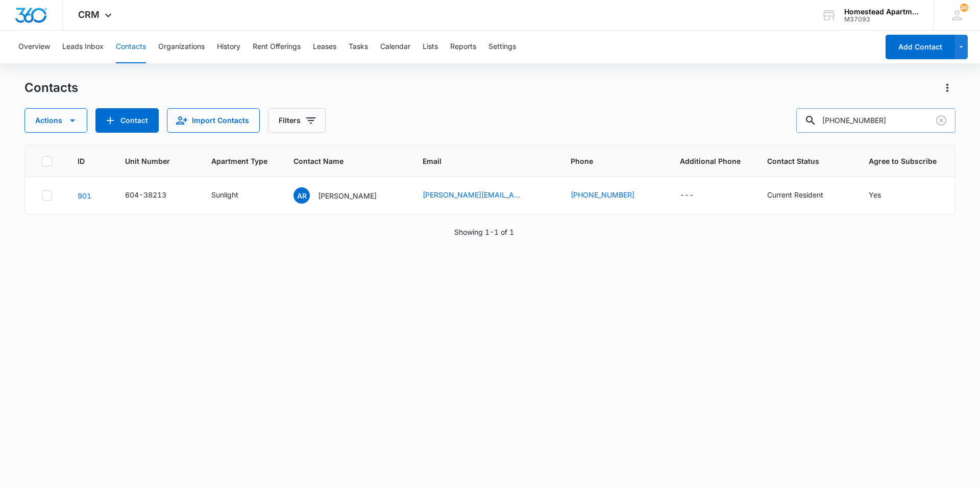 The height and width of the screenshot is (489, 980). I want to click on p: Showing 1-1 of 1, so click(484, 232).